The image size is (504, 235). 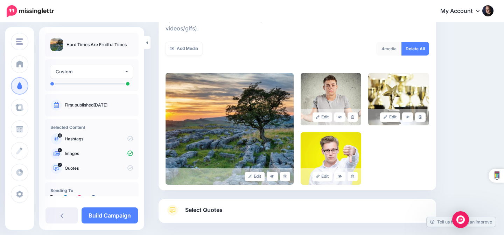 I want to click on a: Select Quotes, so click(x=297, y=214).